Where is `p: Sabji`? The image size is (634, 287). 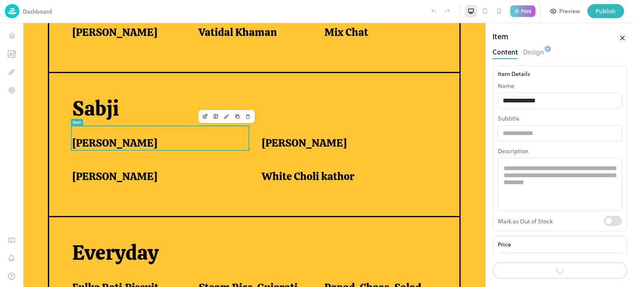 p: Sabji is located at coordinates (233, 85).